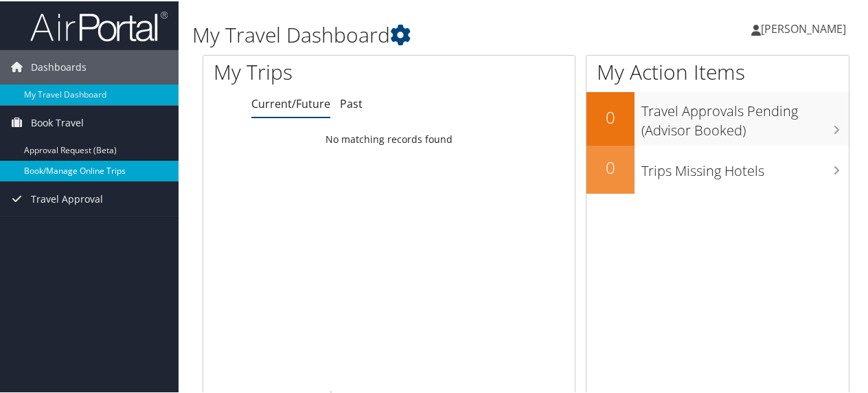 This screenshot has height=393, width=868. Describe the element at coordinates (99, 25) in the screenshot. I see `img: airportal-logo.png` at that location.